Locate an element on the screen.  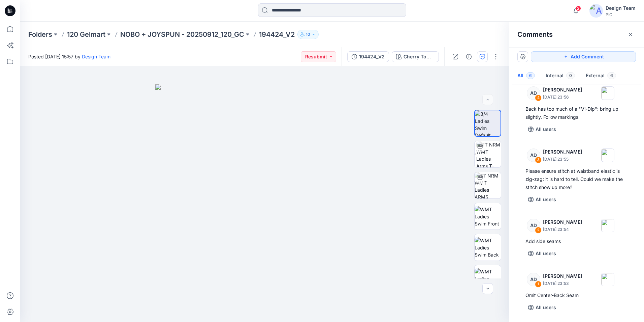
a: Folders is located at coordinates (40, 34).